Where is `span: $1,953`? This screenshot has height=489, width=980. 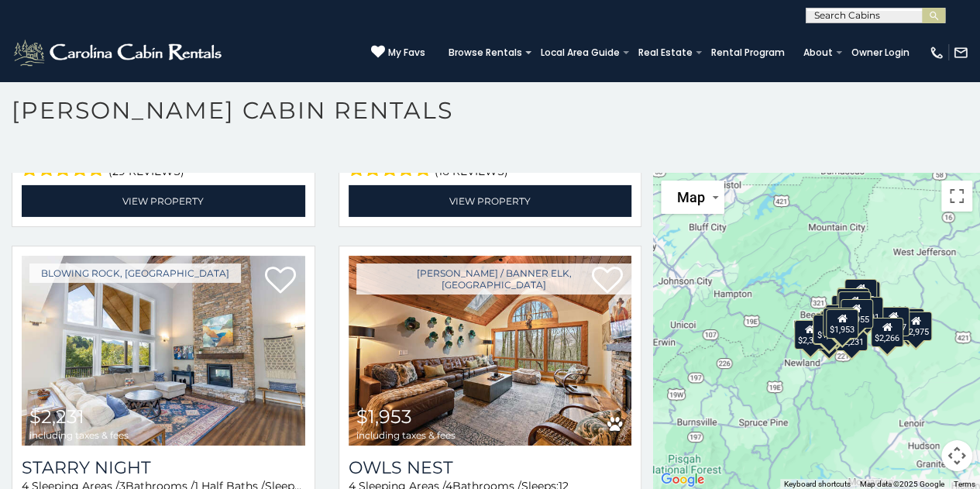
span: $1,953 is located at coordinates (384, 416).